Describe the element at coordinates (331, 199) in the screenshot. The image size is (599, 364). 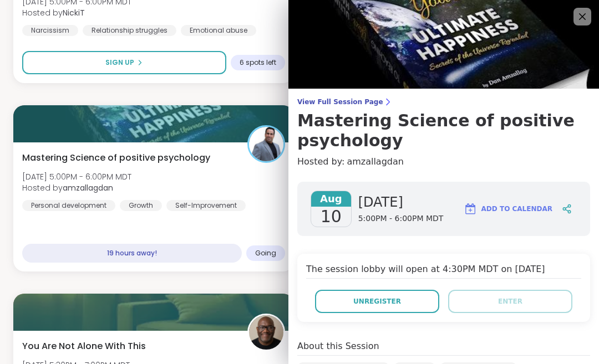
I see `span: Aug` at that location.